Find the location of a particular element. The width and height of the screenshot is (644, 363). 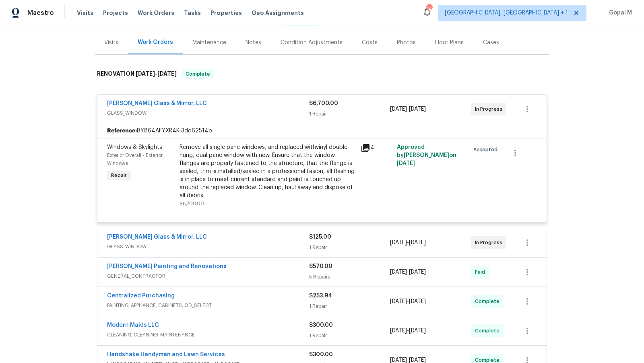

a: Modern Maids LLC is located at coordinates (133, 325).